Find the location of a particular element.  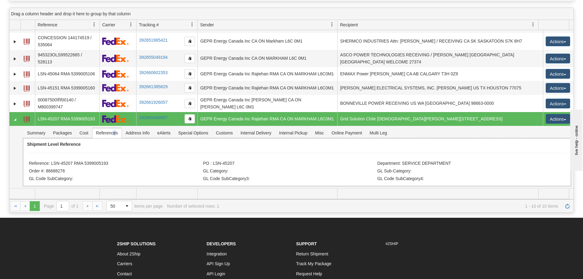

a: Return Shipment is located at coordinates (312, 254).